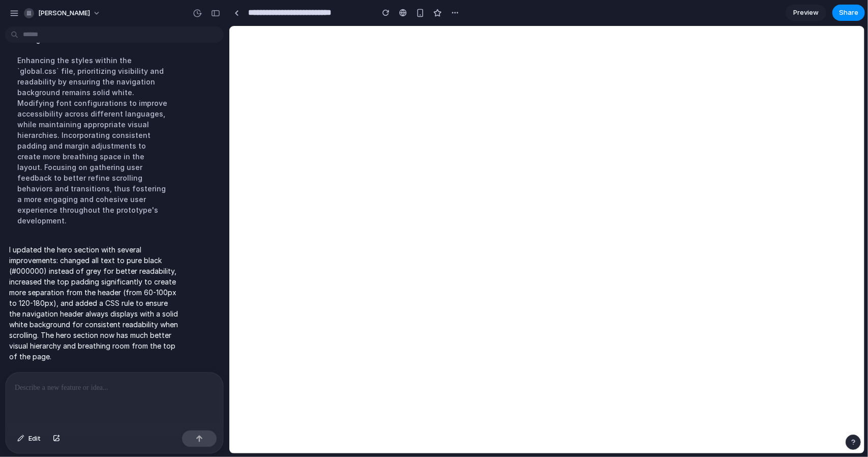 The height and width of the screenshot is (457, 868). I want to click on a: Preview, so click(806, 12).